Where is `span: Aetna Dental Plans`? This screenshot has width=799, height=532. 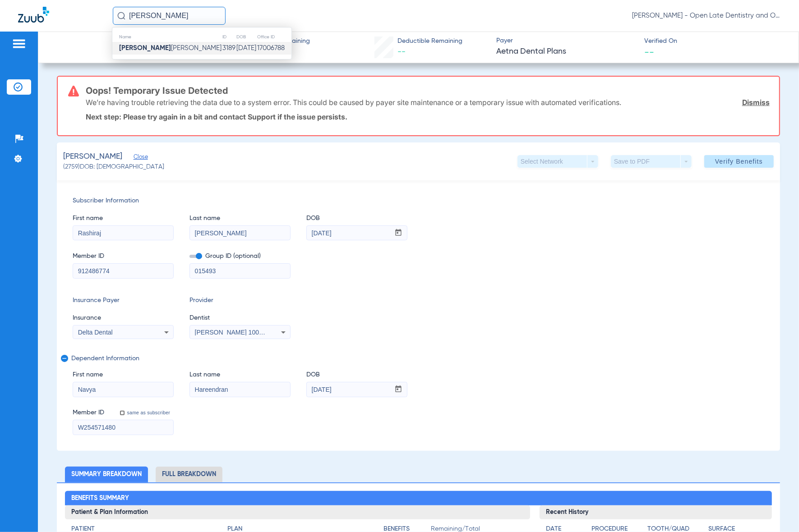 span: Aetna Dental Plans is located at coordinates (566, 52).